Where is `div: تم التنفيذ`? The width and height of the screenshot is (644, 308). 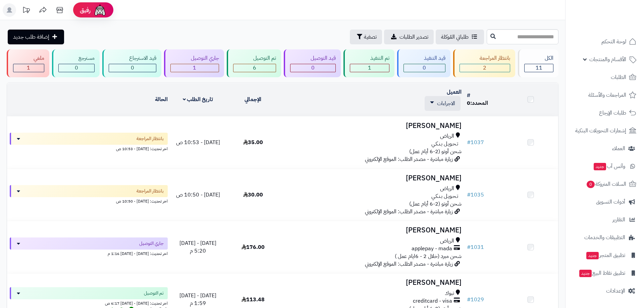
div: تم التنفيذ is located at coordinates (370, 58).